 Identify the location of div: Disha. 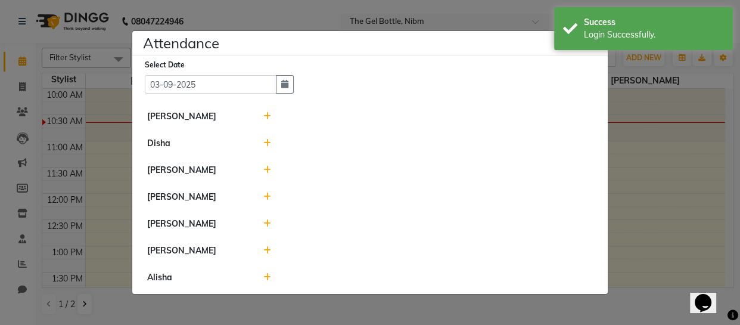
(196, 143).